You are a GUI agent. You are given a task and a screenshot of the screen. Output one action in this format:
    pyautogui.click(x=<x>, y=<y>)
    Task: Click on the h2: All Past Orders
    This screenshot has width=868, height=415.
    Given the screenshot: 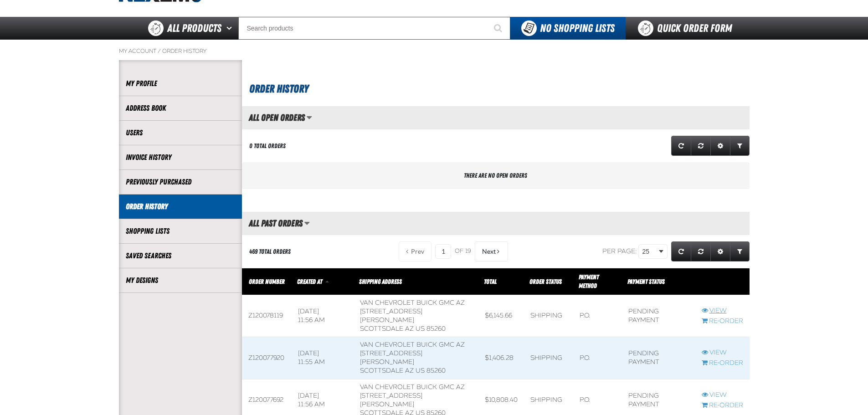 What is the action you would take?
    pyautogui.click(x=272, y=223)
    